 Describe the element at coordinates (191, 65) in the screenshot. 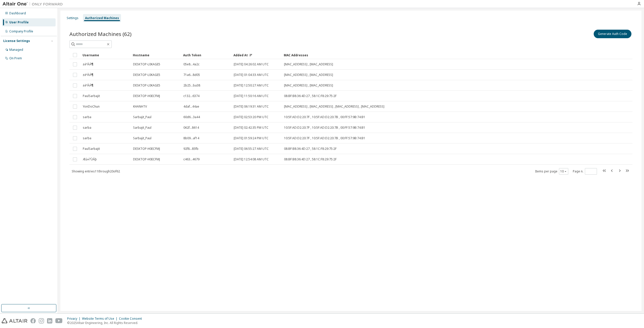

I see `span: 05e8...4a2c` at that location.